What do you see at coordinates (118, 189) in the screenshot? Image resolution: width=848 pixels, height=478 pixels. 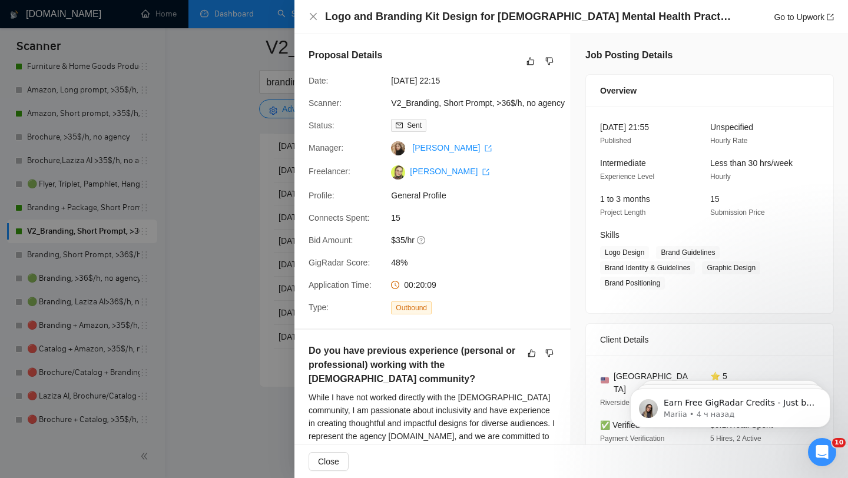 I see `div: Недавние сообщенияProfile image for Nazarудалил Вас из 3 команд, поскажите, если проблемы с логин...` at bounding box center [118, 189].